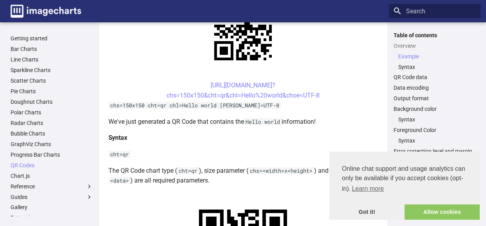  What do you see at coordinates (52, 123) in the screenshot?
I see `a: Radar Charts` at bounding box center [52, 123].